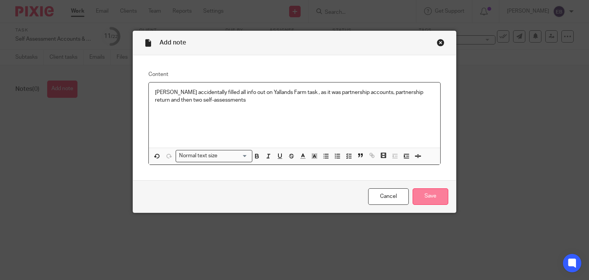 This screenshot has height=280, width=589. Describe the element at coordinates (214, 156) in the screenshot. I see `div: Search for option` at that location.